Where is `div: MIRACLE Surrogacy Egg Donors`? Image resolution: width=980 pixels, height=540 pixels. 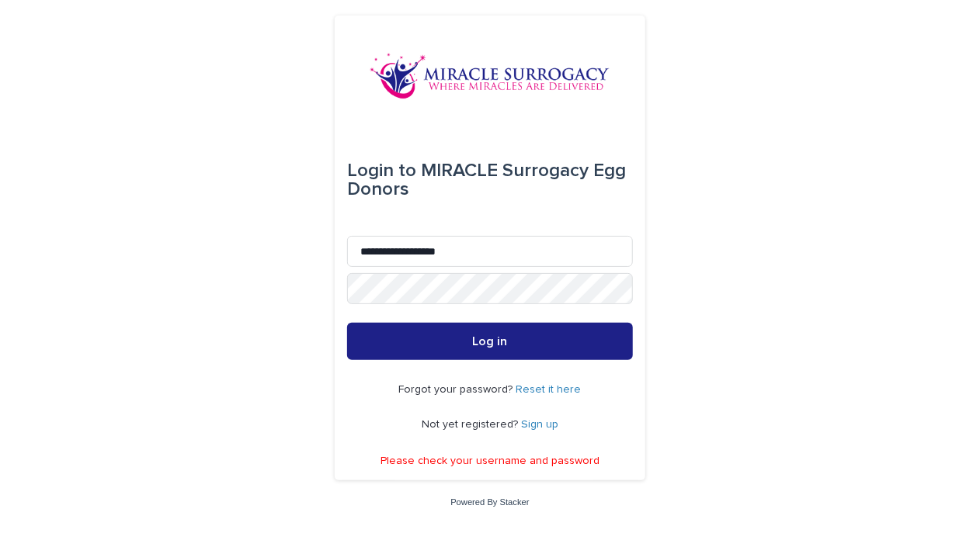
div: MIRACLE Surrogacy Egg Donors is located at coordinates (490, 180).